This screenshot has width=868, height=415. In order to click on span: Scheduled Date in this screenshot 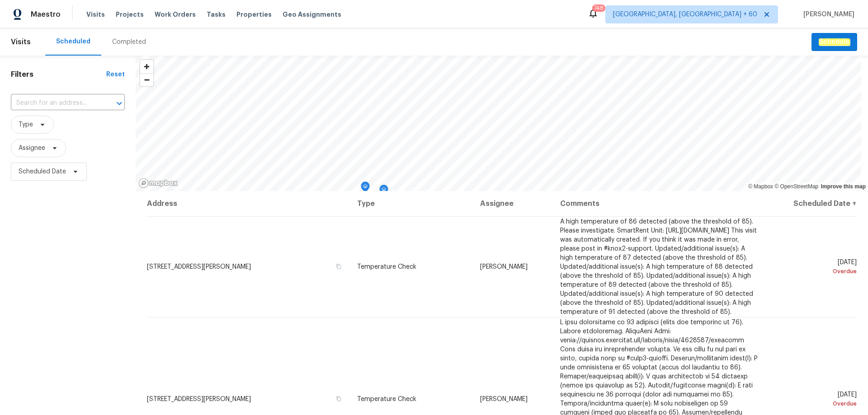, I will do `click(42, 171)`.